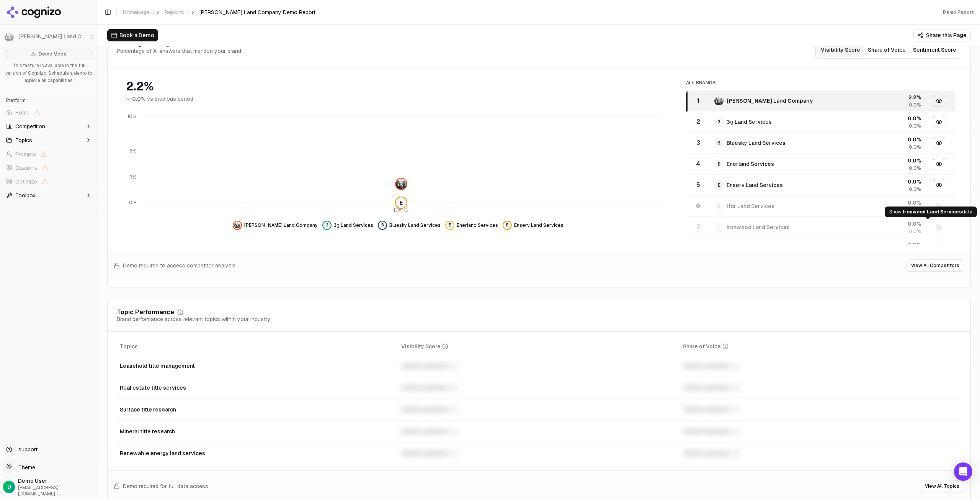 The width and height of the screenshot is (980, 500). What do you see at coordinates (939, 164) in the screenshot?
I see `button: Hide enerland services data` at bounding box center [939, 164].